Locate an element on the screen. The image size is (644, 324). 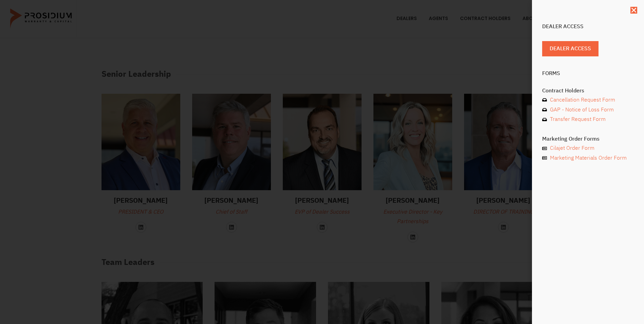
a: Dealer Access is located at coordinates (570, 48).